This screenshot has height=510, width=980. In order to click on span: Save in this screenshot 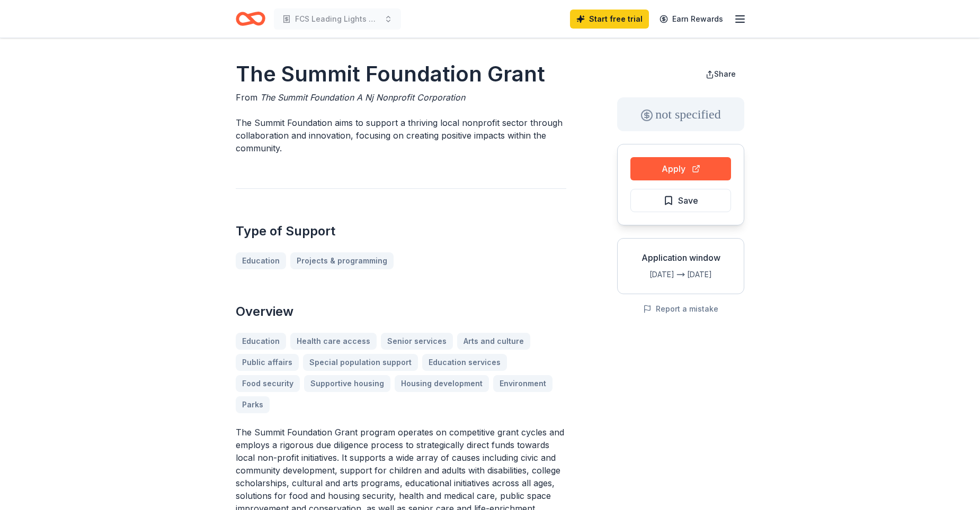, I will do `click(688, 201)`.